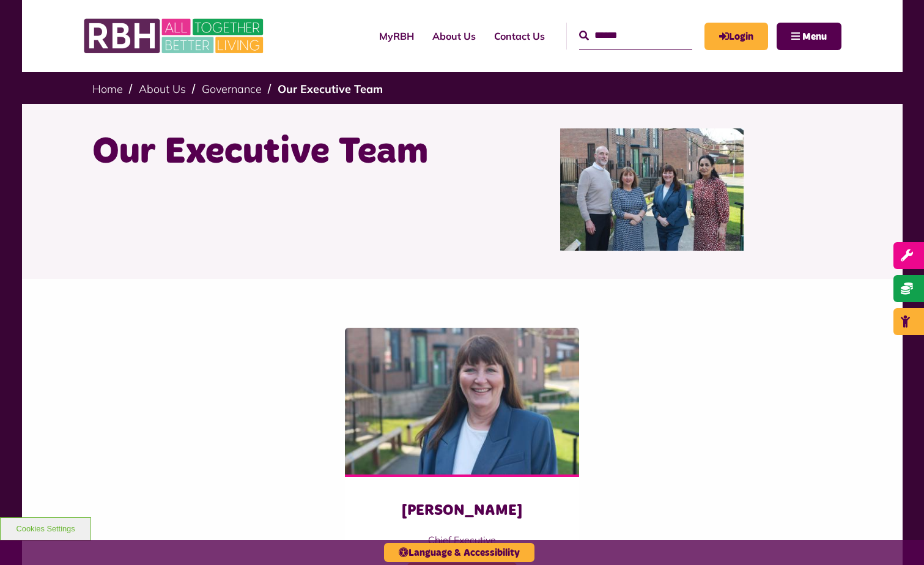 This screenshot has width=924, height=565. I want to click on a: Governance, so click(232, 89).